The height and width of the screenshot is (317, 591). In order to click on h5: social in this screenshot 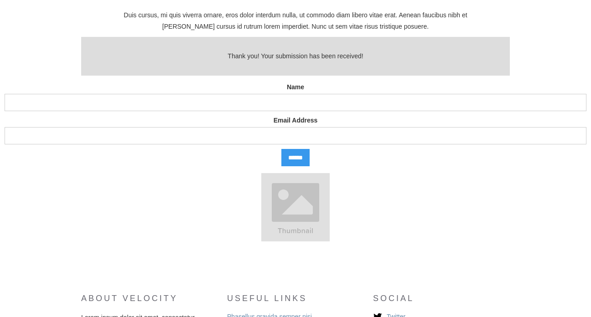, I will do `click(441, 299)`.